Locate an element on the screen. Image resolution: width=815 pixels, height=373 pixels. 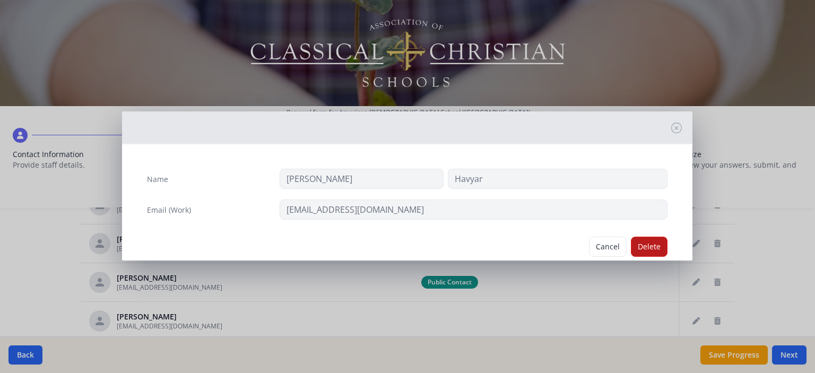
input: contact@site.com is located at coordinates (473, 209).